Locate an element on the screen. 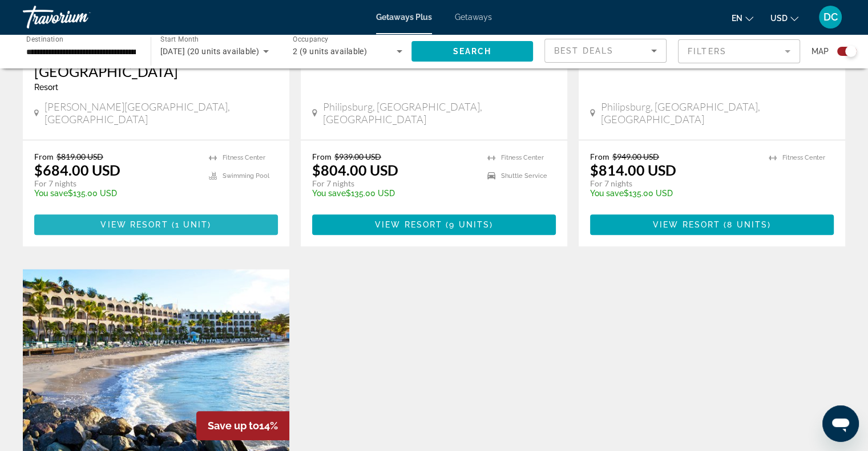 The image size is (868, 451). span: $939.00 USD is located at coordinates (358, 156).